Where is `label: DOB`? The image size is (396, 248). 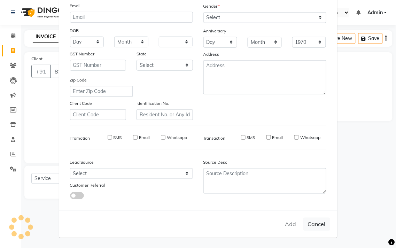
label: DOB is located at coordinates (75, 31).